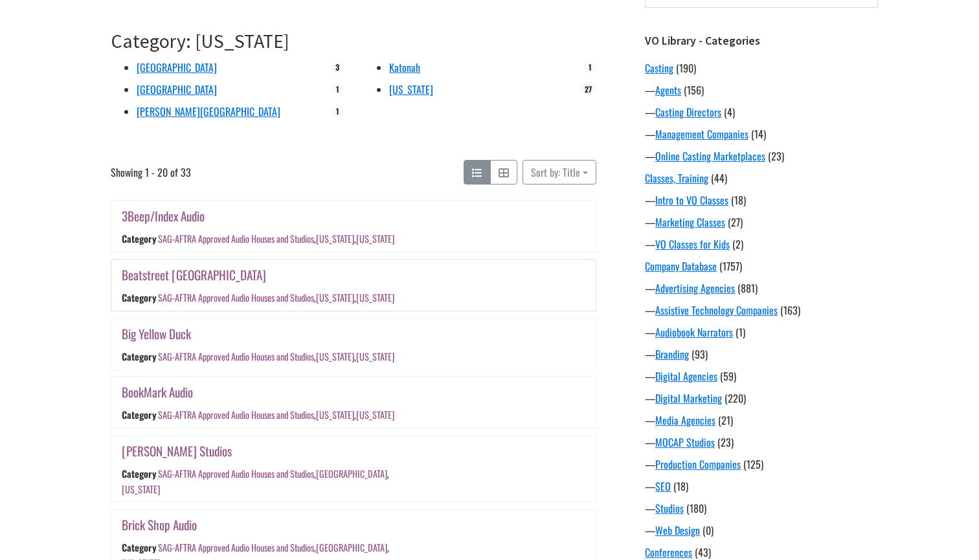 Image resolution: width=979 pixels, height=560 pixels. Describe the element at coordinates (694, 332) in the screenshot. I see `a: Audiobook Narrators` at that location.